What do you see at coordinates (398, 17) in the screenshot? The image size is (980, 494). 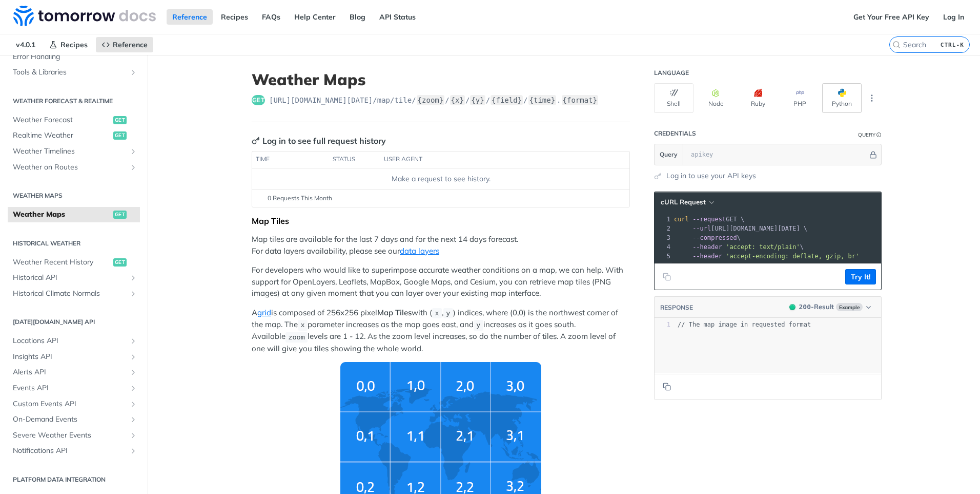 I see `a: API Status` at bounding box center [398, 17].